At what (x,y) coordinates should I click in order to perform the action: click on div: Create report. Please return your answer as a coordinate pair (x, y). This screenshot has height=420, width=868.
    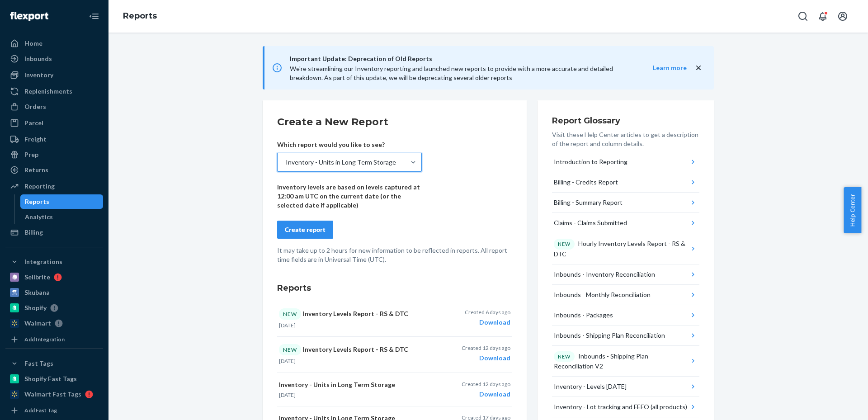
    Looking at the image, I should click on (305, 230).